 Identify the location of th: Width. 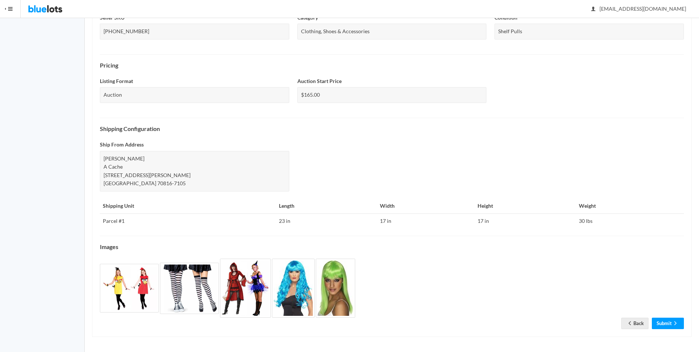
(426, 206).